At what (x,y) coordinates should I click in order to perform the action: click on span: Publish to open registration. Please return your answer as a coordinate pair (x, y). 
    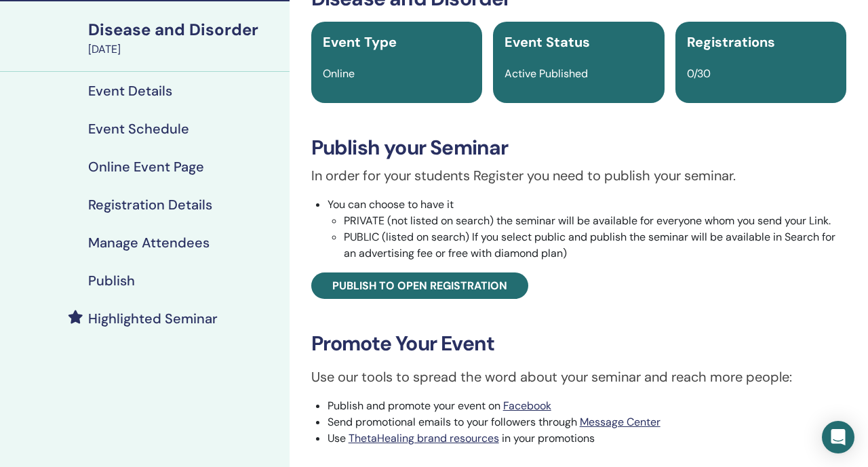
    Looking at the image, I should click on (420, 285).